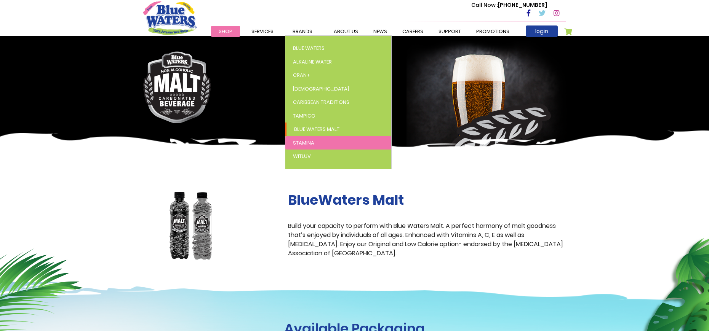  Describe the element at coordinates (489, 106) in the screenshot. I see `img: malt-banner-right.png` at that location.